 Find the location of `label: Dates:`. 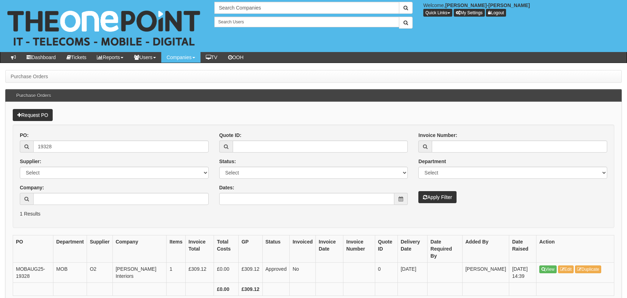

label: Dates: is located at coordinates (227, 187).